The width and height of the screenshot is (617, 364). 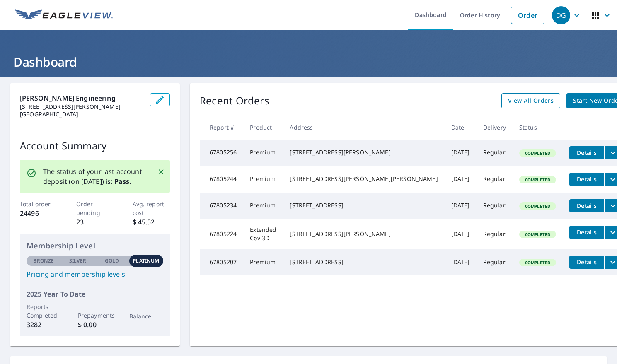 I want to click on td: 67805256, so click(x=221, y=153).